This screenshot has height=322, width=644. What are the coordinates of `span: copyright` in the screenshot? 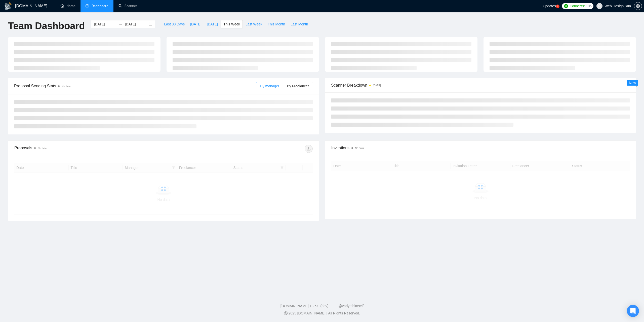 It's located at (286, 313).